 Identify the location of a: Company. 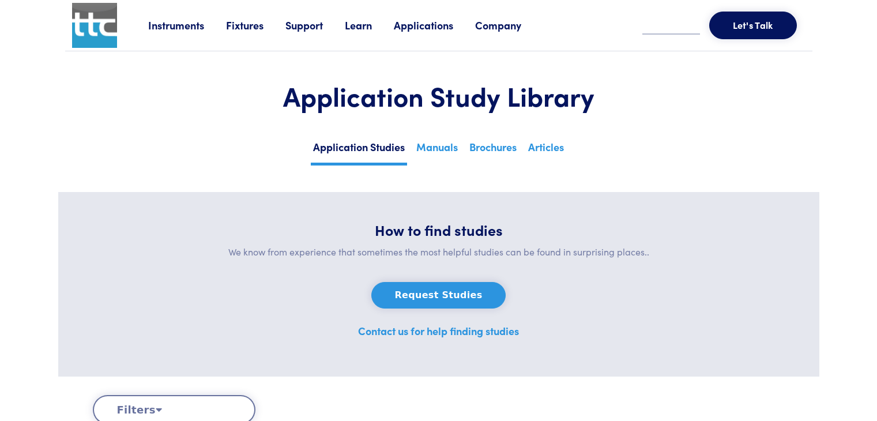
(509, 25).